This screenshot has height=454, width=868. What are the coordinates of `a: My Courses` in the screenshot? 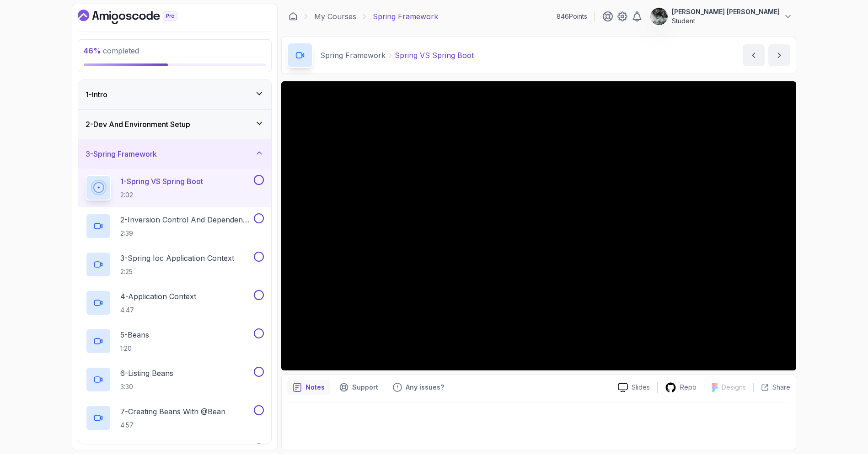 It's located at (335, 17).